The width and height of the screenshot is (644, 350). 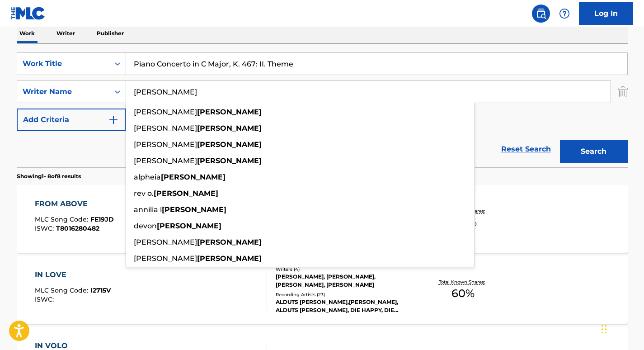 What do you see at coordinates (594, 151) in the screenshot?
I see `button: Search` at bounding box center [594, 151].